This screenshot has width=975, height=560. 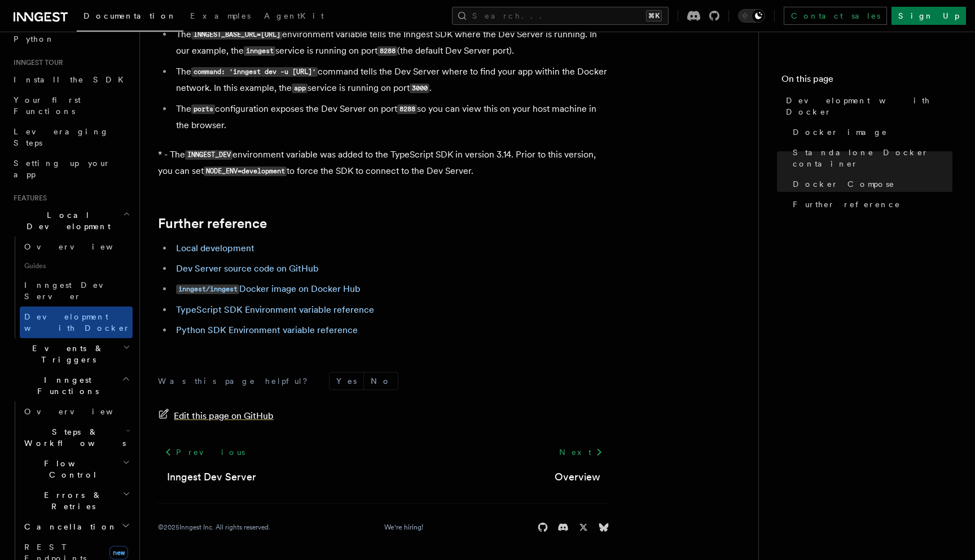 I want to click on a: AgentKit, so click(x=294, y=17).